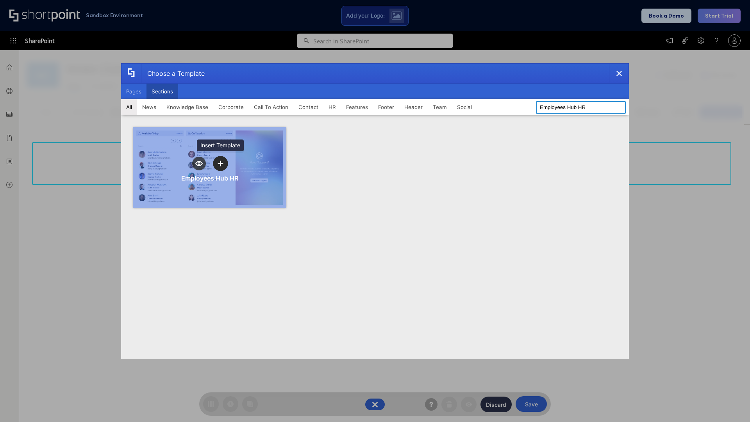 Image resolution: width=750 pixels, height=422 pixels. I want to click on div: Chat Widget, so click(731, 403).